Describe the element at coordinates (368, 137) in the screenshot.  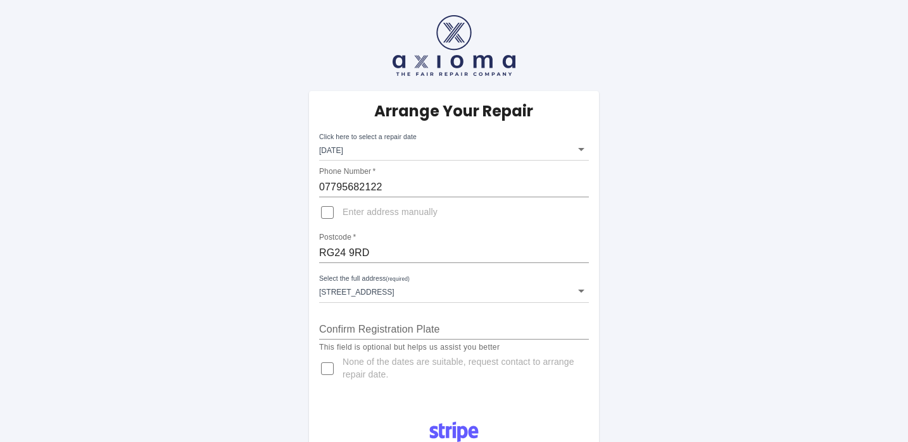
I see `label: Click here to select a repair date` at that location.